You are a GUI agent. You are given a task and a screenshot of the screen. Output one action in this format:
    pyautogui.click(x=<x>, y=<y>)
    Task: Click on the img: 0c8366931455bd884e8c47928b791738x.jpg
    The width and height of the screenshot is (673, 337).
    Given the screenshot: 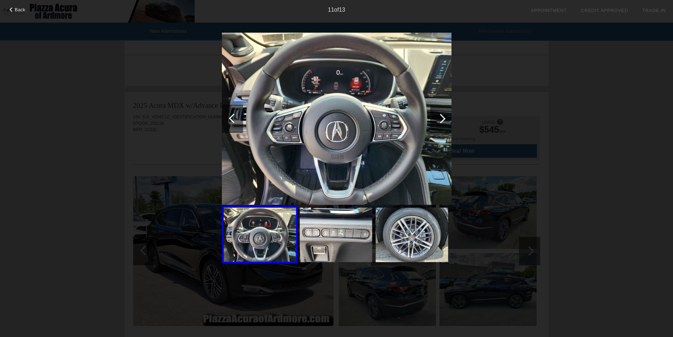 What is the action you would take?
    pyautogui.click(x=337, y=119)
    